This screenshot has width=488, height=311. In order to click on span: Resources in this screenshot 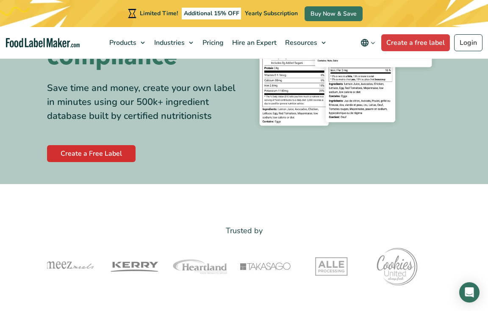, I will do `click(300, 43)`.